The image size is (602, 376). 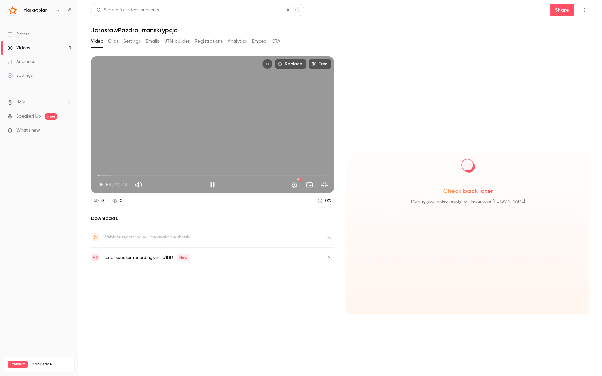 I want to click on span: New, so click(x=183, y=258).